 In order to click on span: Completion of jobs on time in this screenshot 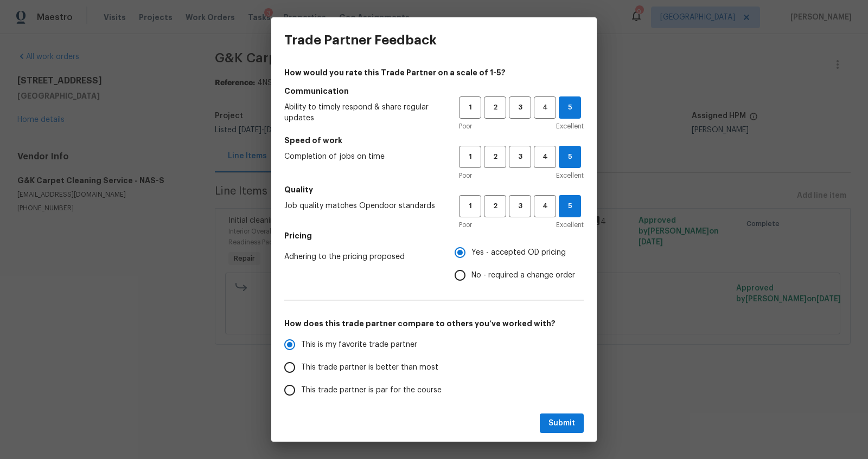, I will do `click(363, 156)`.